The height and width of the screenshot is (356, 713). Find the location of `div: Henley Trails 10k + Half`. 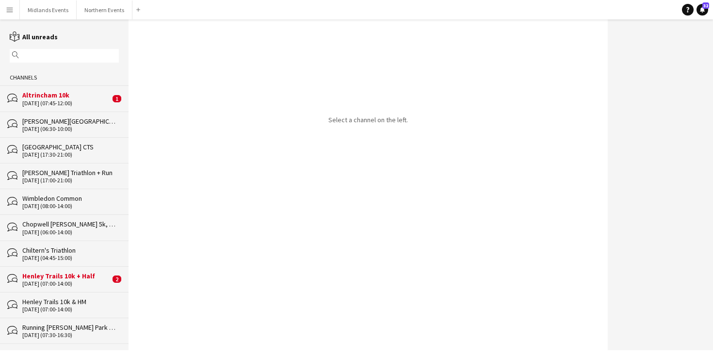

div: Henley Trails 10k + Half is located at coordinates (66, 276).